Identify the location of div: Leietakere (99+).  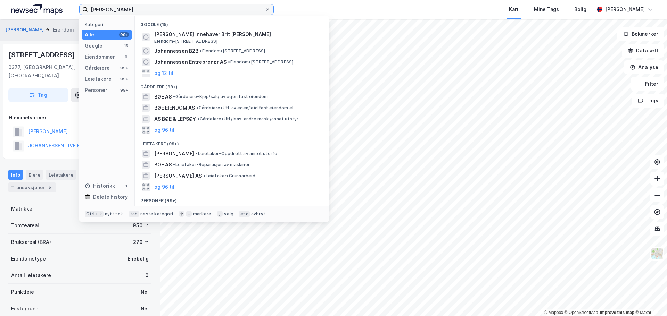
(232, 142).